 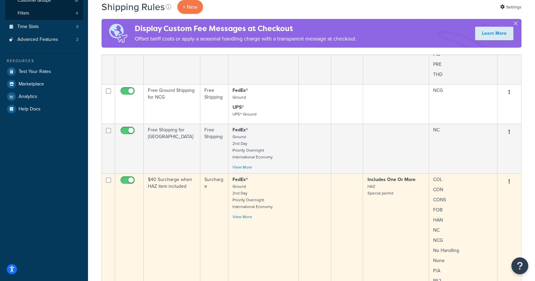 I want to click on h4: Display Custom Fee Messages at Checkout, so click(x=246, y=28).